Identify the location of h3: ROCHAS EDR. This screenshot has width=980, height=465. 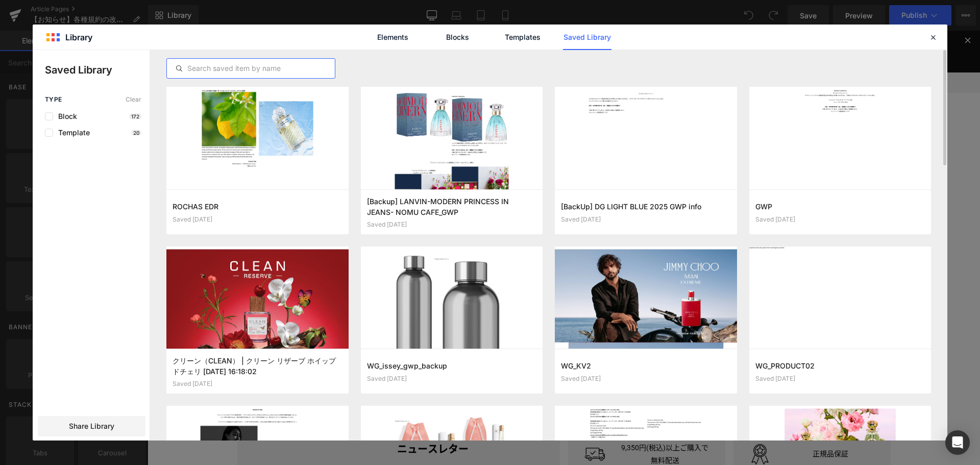
(257, 206).